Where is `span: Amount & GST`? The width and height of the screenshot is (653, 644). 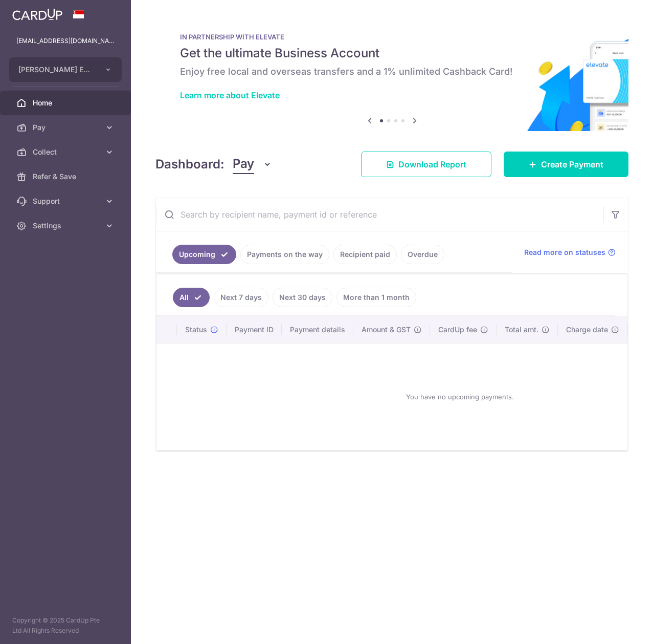 span: Amount & GST is located at coordinates (386, 330).